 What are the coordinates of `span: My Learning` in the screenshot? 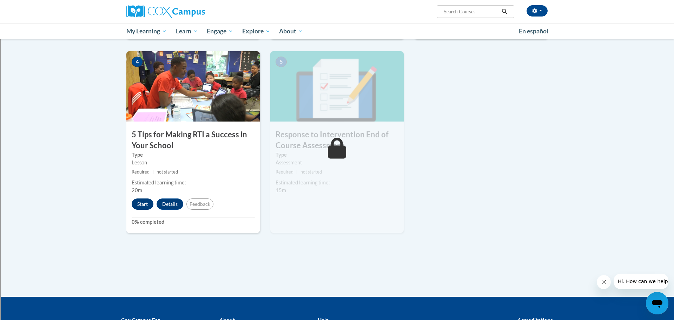 It's located at (146, 31).